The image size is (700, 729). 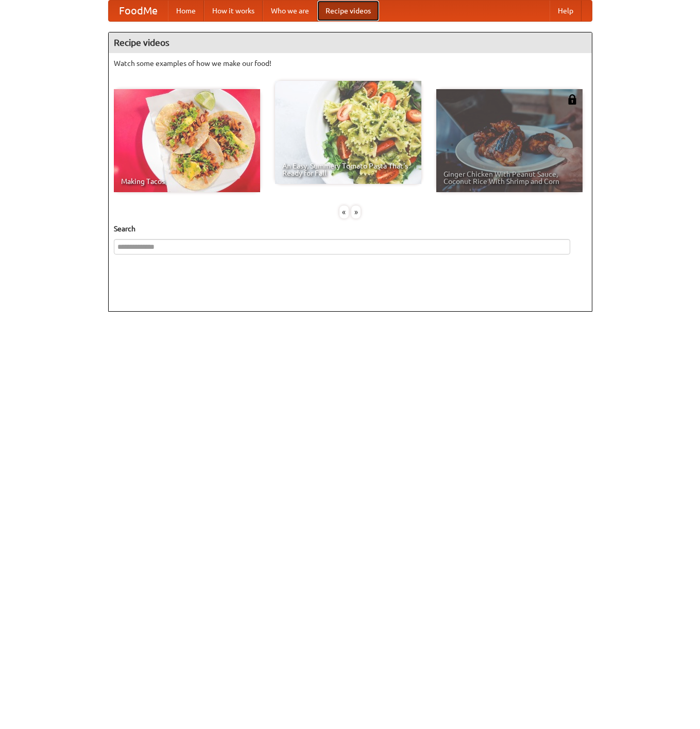 What do you see at coordinates (350, 229) in the screenshot?
I see `h5: Search` at bounding box center [350, 229].